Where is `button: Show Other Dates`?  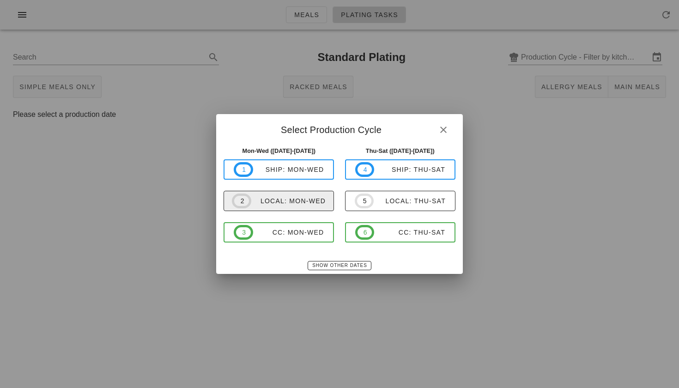
button: Show Other Dates is located at coordinates (339, 265).